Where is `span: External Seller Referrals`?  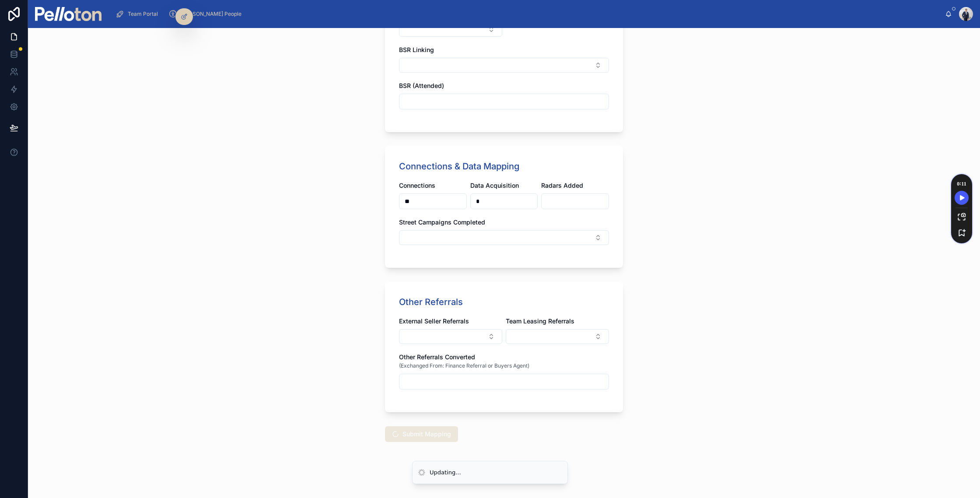 span: External Seller Referrals is located at coordinates (434, 321).